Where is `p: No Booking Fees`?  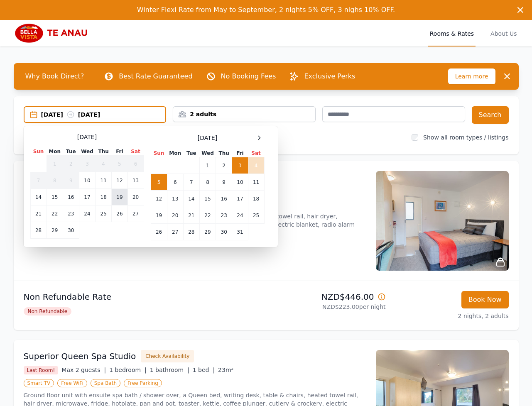 p: No Booking Fees is located at coordinates (248, 76).